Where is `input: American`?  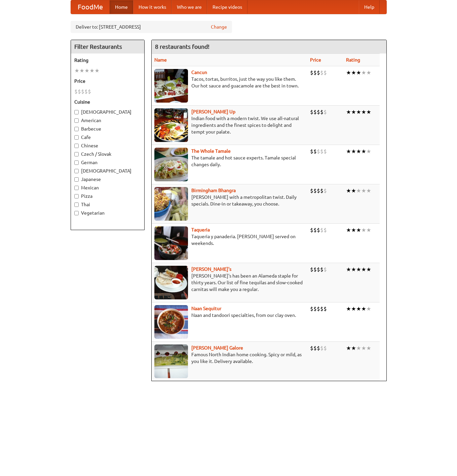
input: American is located at coordinates (76, 120).